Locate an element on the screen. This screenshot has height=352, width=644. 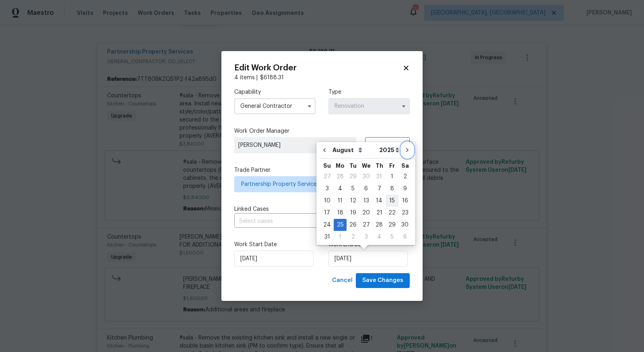
div: Mon Aug 04 2025 is located at coordinates (340, 188).